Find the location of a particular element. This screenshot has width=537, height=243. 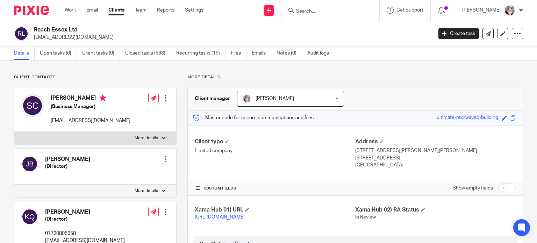

input: Search is located at coordinates (327, 12).